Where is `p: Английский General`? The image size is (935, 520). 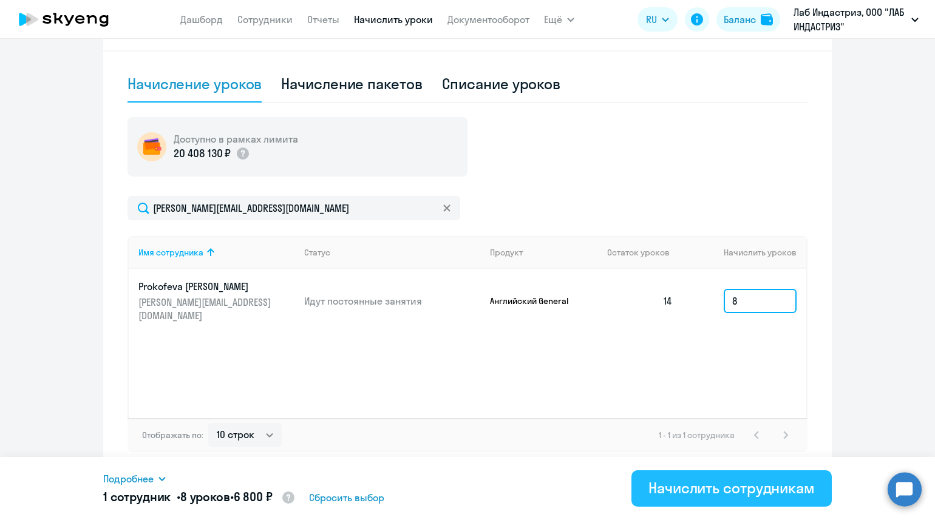 p: Английский General is located at coordinates (535, 301).